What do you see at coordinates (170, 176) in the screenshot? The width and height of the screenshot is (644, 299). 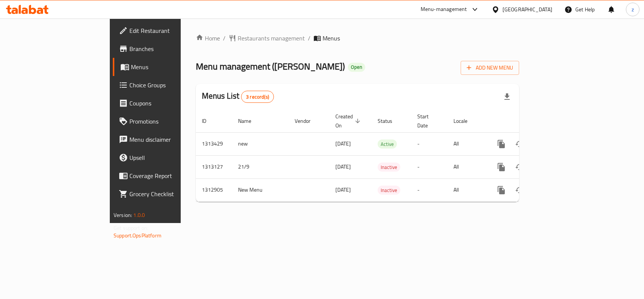 I see `span: Coverage Report` at bounding box center [170, 176].